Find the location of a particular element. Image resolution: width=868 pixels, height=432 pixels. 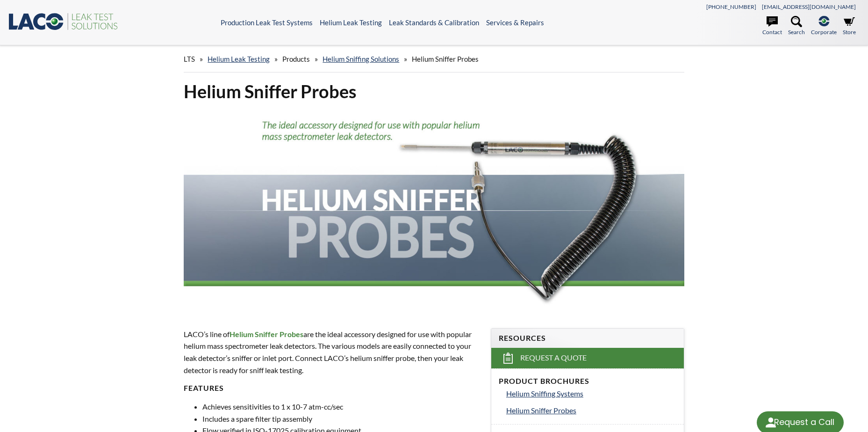

span: Products is located at coordinates (296, 59).